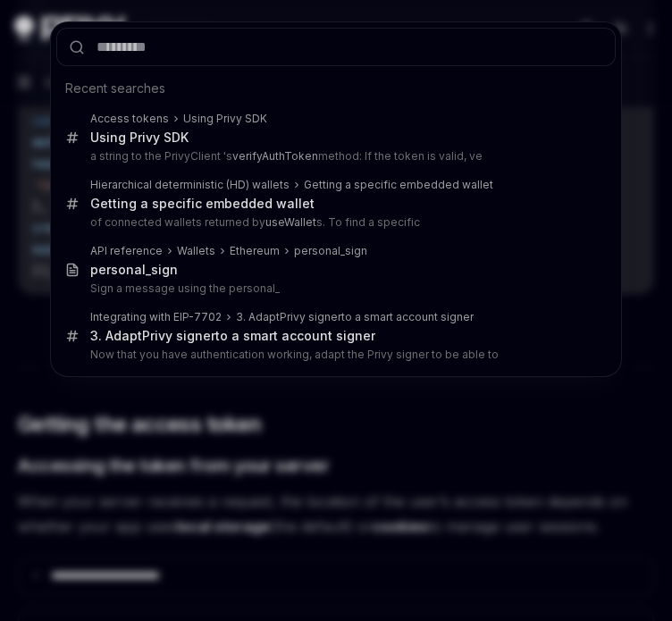 This screenshot has width=672, height=621. I want to click on b: verifyAuthToken, so click(275, 155).